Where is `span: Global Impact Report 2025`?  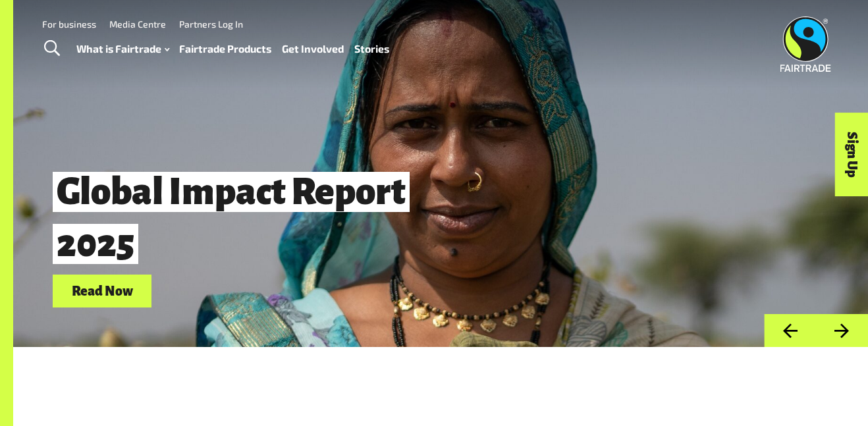
span: Global Impact Report 2025 is located at coordinates (231, 218).